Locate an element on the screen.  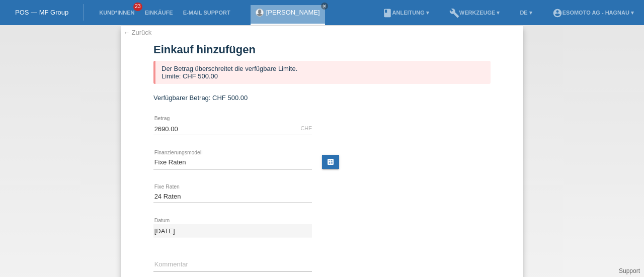
a: Einkäufe is located at coordinates (158, 13).